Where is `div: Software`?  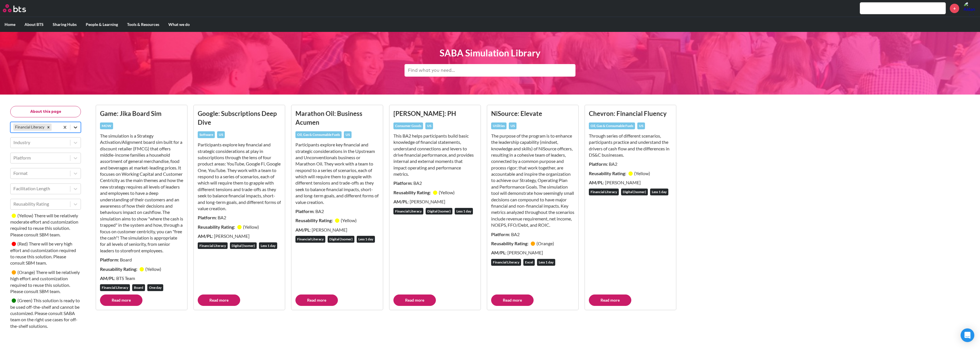 div: Software is located at coordinates (206, 135).